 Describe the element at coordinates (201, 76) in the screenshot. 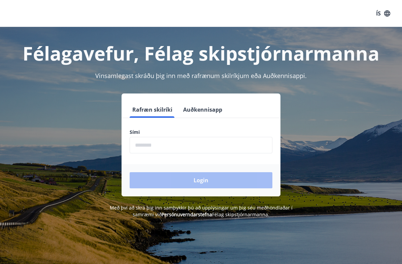

I see `span: Vinsamlegast skráðu þig inn með rafrænum skilríkjum eða Auðkennisappi.` at that location.